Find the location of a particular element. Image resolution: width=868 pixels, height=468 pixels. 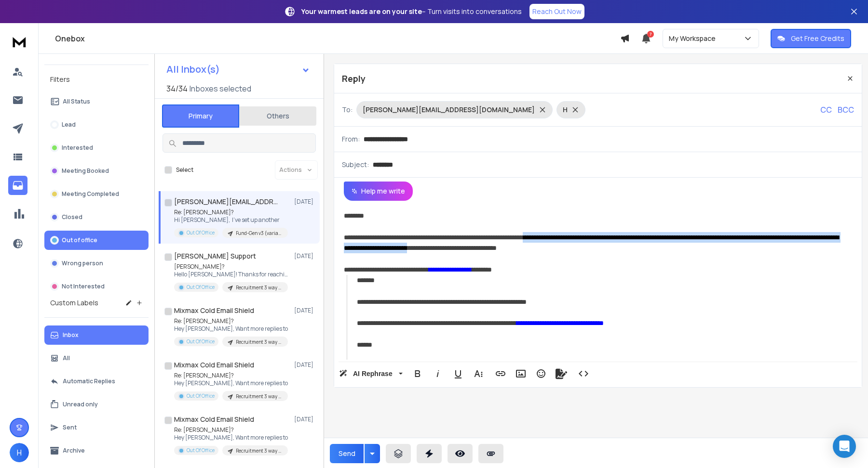

button: Signature is located at coordinates (561, 373).